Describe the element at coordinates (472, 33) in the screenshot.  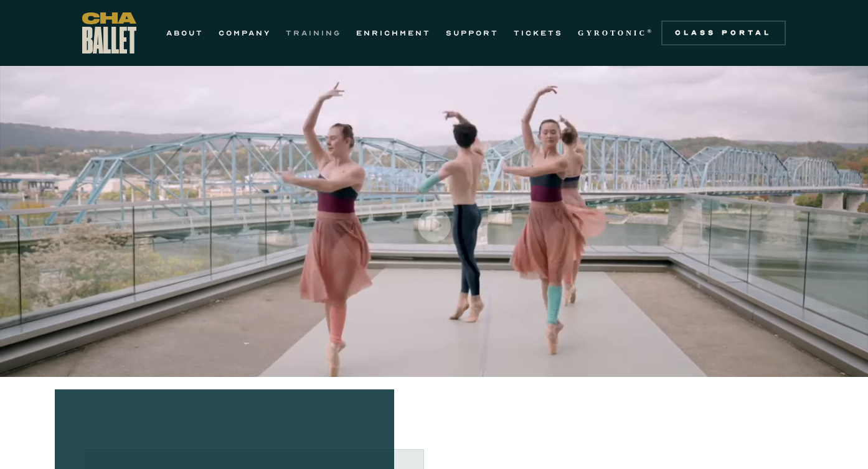
I see `a: SUPPORT` at that location.